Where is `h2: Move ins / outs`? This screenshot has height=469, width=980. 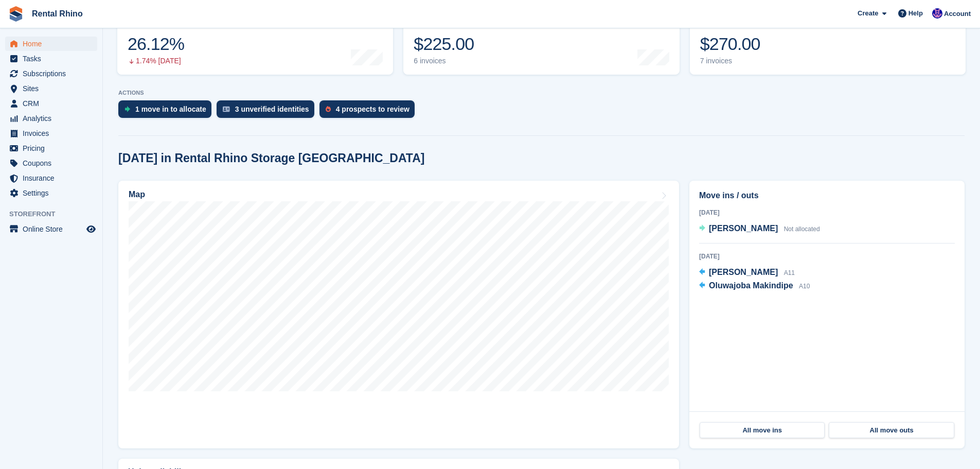 h2: Move ins / outs is located at coordinates (827, 196).